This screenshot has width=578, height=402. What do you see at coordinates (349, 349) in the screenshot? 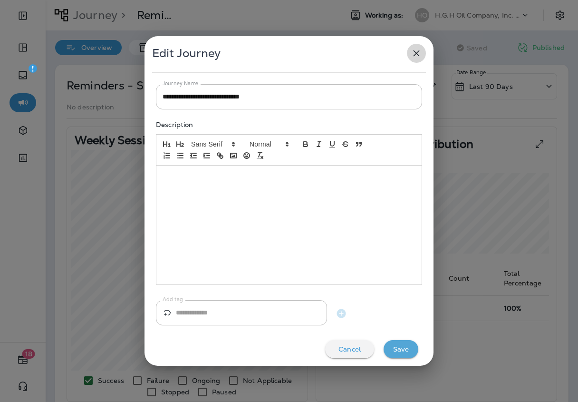
I see `p: Cancel` at bounding box center [349, 349].